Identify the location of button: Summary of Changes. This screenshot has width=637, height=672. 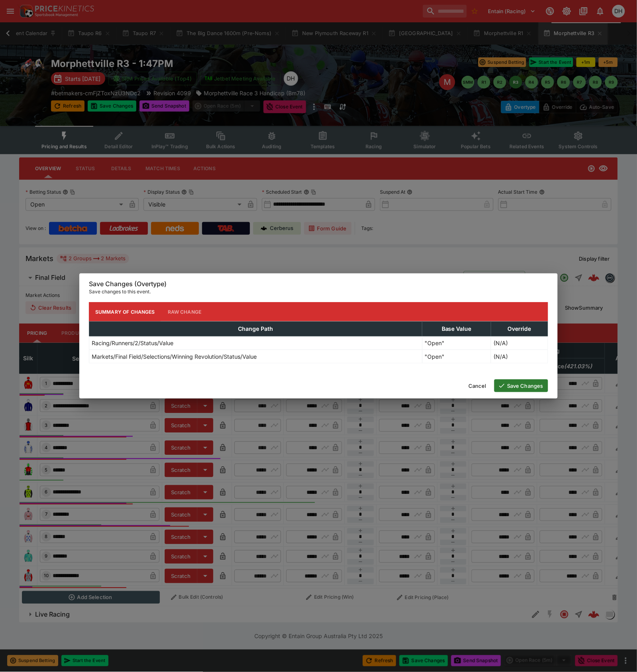
(125, 311).